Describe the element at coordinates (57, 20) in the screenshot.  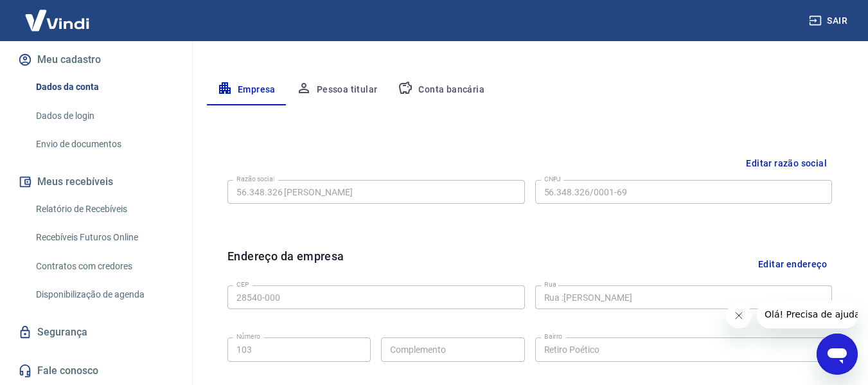
I see `img: Vindi` at that location.